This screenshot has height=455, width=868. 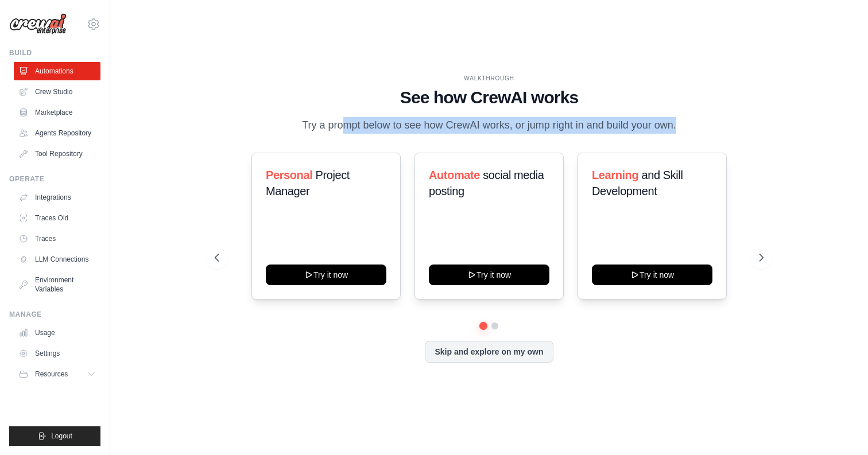 What do you see at coordinates (288, 175) in the screenshot?
I see `span: Personal` at bounding box center [288, 175].